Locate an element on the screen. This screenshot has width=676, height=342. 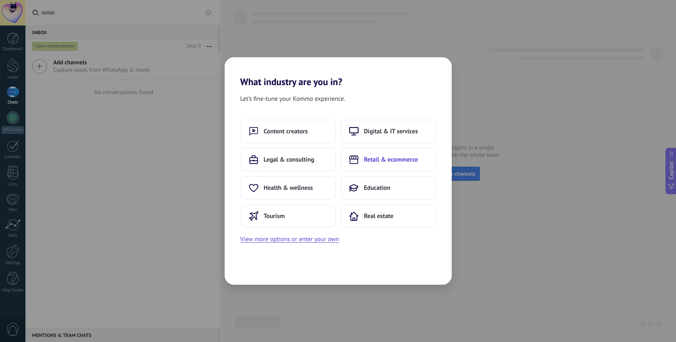
span: Legal & consulting is located at coordinates (289, 159).